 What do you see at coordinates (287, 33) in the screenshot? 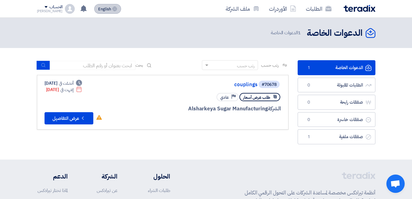
I see `span: الدعوات الخاصة` at bounding box center [287, 33].